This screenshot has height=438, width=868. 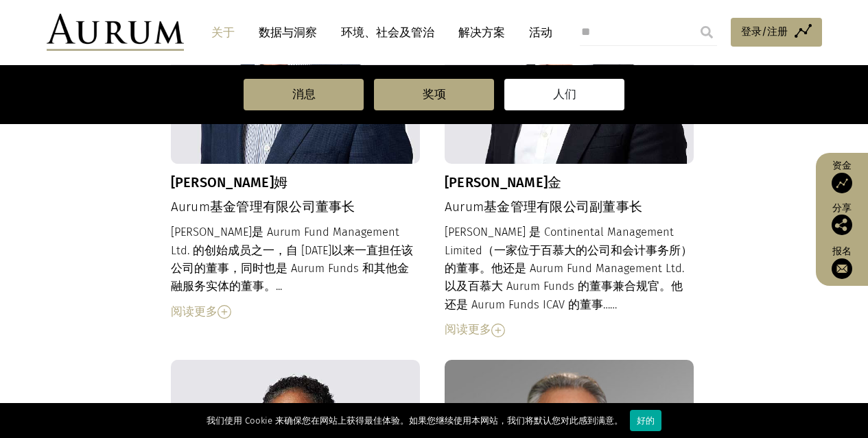 I want to click on a: 消息, so click(x=303, y=95).